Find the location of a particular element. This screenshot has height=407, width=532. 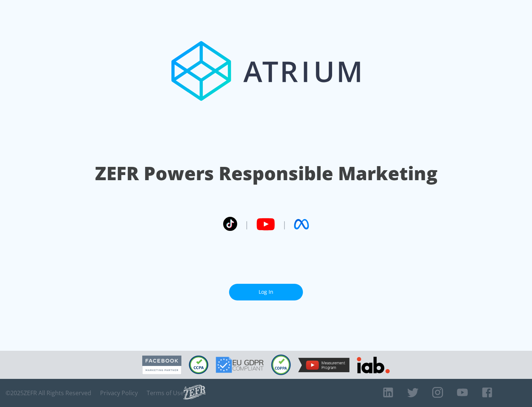

a: Terms of Use is located at coordinates (165, 393).